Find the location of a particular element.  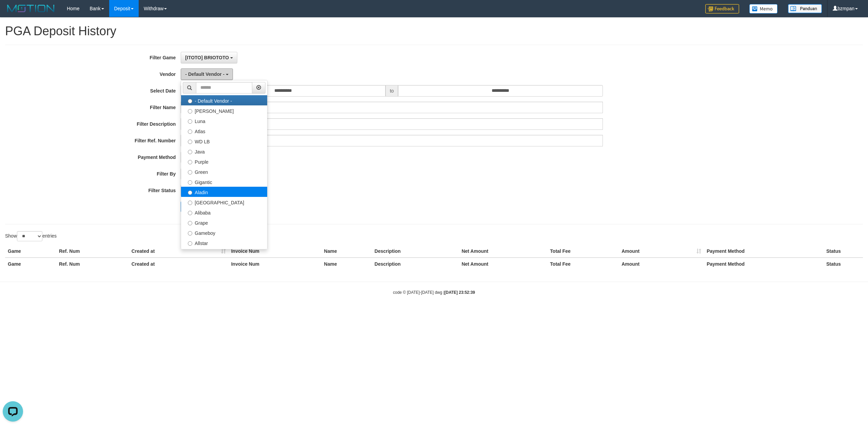

span: to is located at coordinates (392, 91).